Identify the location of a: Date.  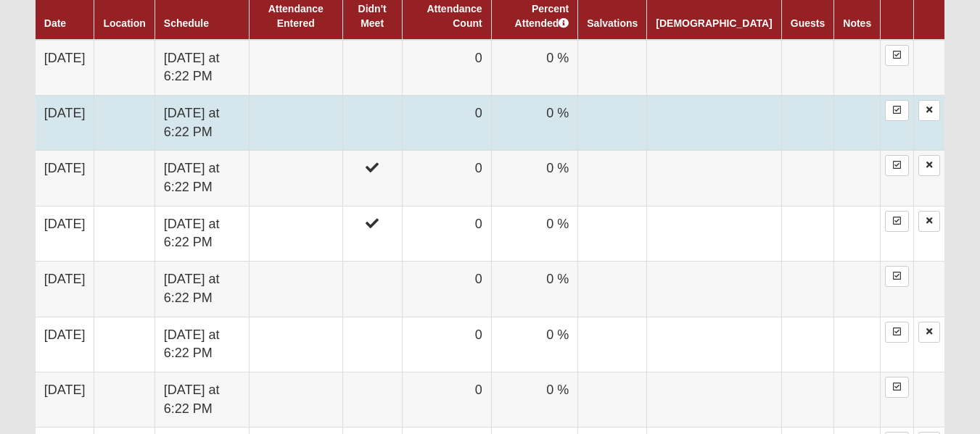
(56, 23).